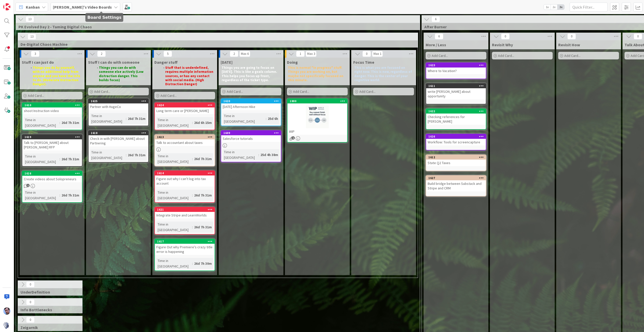 Image resolution: width=644 pixels, height=332 pixels. I want to click on span: Kanban, so click(33, 7).